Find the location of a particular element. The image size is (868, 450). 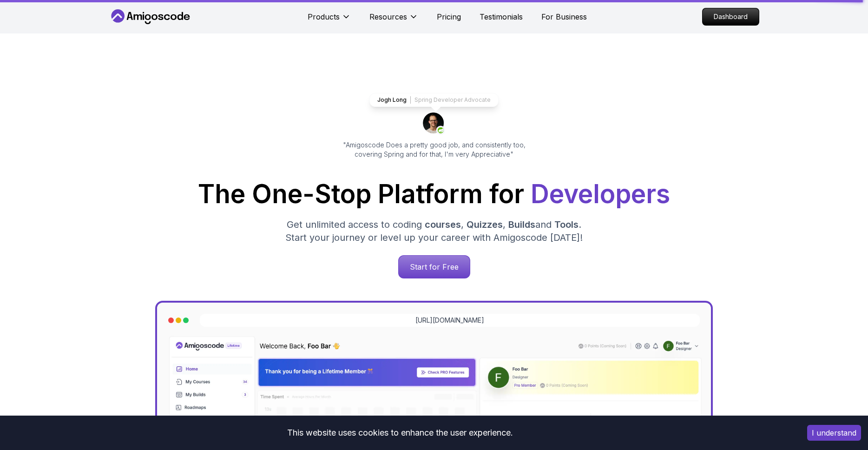

p: Start for Free is located at coordinates (434, 267).